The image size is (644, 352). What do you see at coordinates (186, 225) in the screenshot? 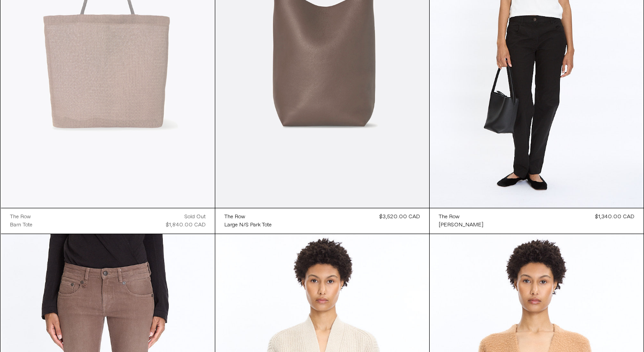
I see `span: $1,840.00 CAD` at bounding box center [186, 225].